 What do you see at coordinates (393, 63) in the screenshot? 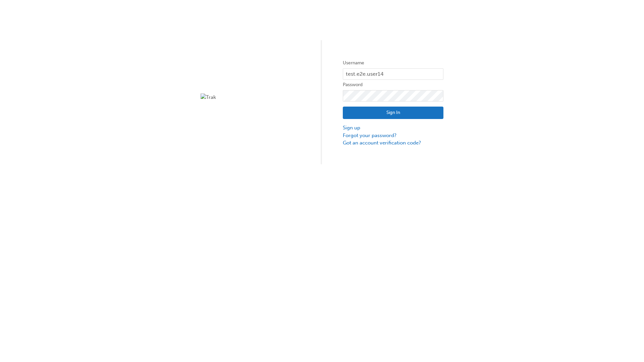
I see `label: Username` at bounding box center [393, 63].